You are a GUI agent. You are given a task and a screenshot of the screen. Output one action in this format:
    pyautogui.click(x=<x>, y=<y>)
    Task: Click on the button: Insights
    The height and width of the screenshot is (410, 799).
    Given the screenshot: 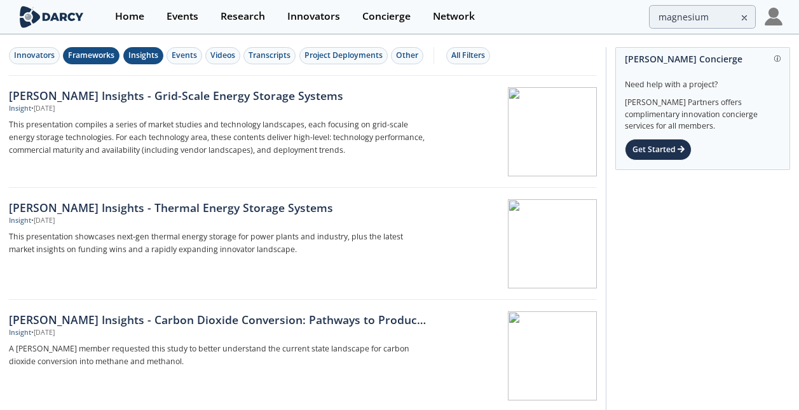 What is the action you would take?
    pyautogui.click(x=143, y=55)
    